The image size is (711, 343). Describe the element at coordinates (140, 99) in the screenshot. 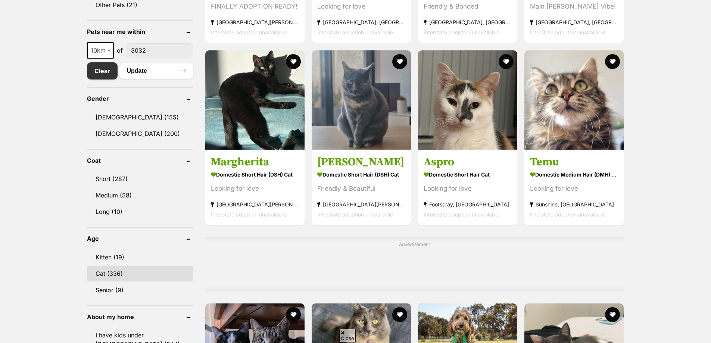

I see `header: Gender` at that location.